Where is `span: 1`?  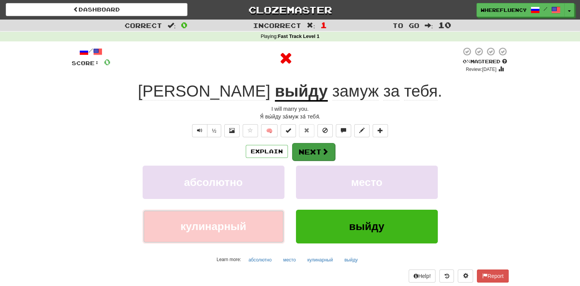 span: 1 is located at coordinates (324, 25).